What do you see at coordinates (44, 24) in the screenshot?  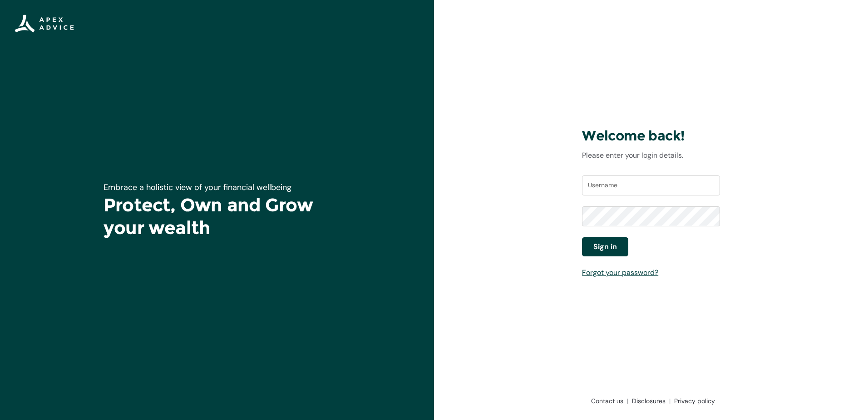 I see `img: Apex Advice Group` at bounding box center [44, 24].